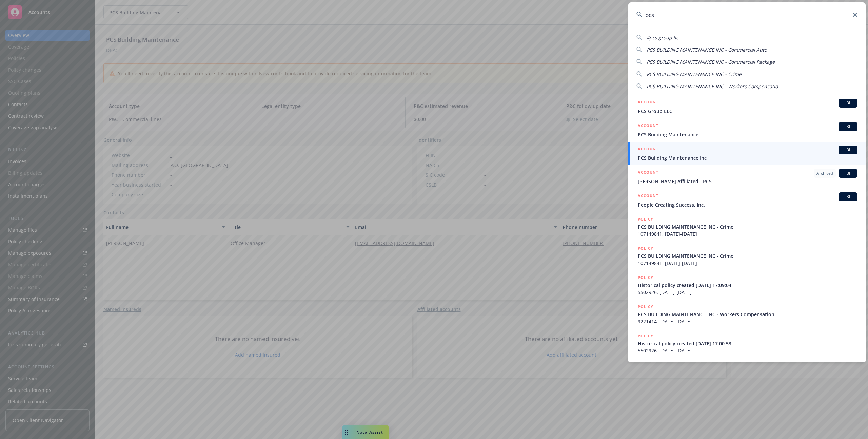 The width and height of the screenshot is (868, 439). What do you see at coordinates (748, 111) in the screenshot?
I see `span: PCS Group LLC` at bounding box center [748, 111].